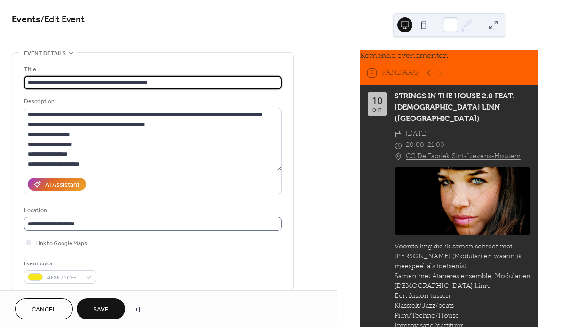 Image resolution: width=561 pixels, height=327 pixels. What do you see at coordinates (463, 157) in the screenshot?
I see `a: CC De Fabriek Sint-Lievens-Houtem` at bounding box center [463, 157].